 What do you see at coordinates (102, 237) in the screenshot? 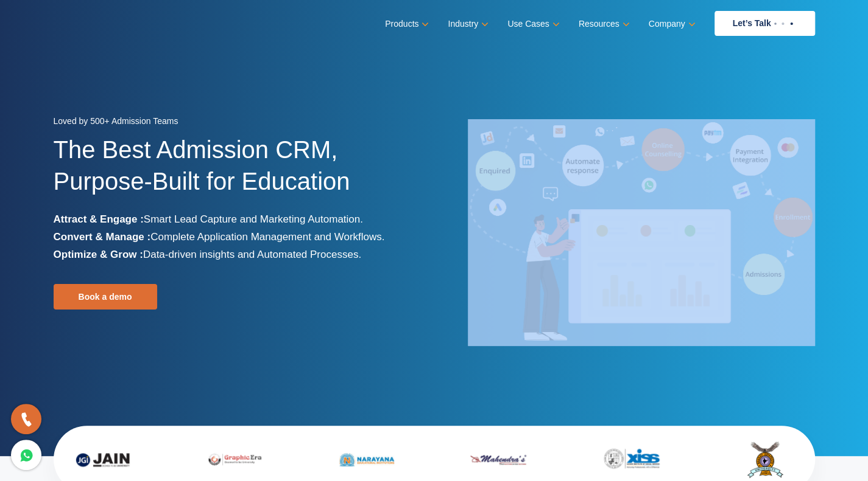
I see `b: Convert & Manage :` at bounding box center [102, 237].